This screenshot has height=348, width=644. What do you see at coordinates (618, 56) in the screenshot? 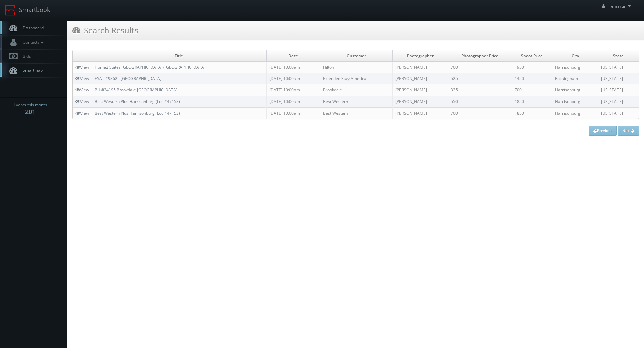
I see `td: State` at bounding box center [618, 56].